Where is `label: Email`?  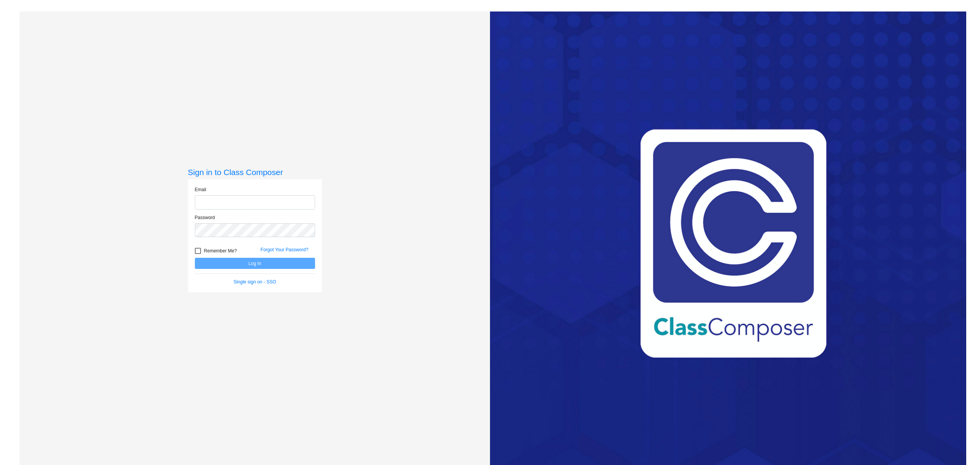
label: Email is located at coordinates (200, 190).